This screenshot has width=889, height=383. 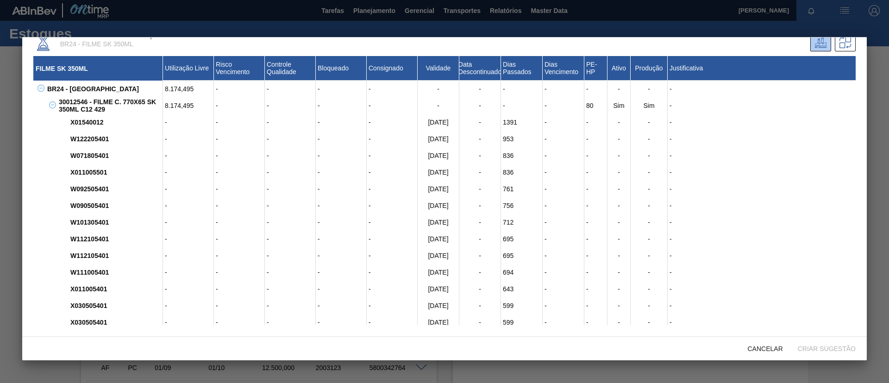 What do you see at coordinates (115, 272) in the screenshot?
I see `div: W111005401` at bounding box center [115, 272].